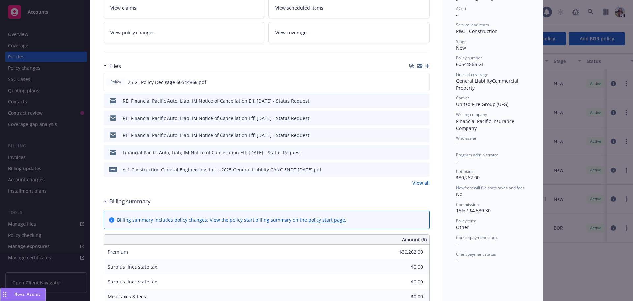 This screenshot has width=633, height=301. What do you see at coordinates (130, 201) in the screenshot?
I see `h3: Billing summary` at bounding box center [130, 201].